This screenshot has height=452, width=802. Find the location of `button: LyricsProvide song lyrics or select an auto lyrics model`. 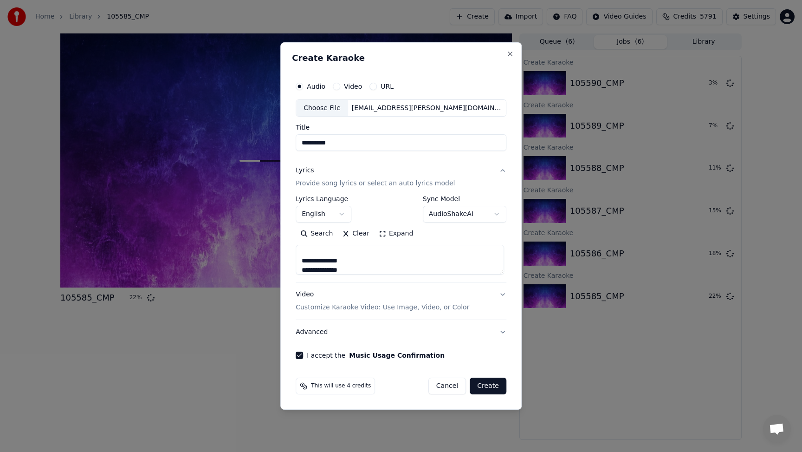

button: LyricsProvide song lyrics or select an auto lyrics model is located at coordinates (401, 177).